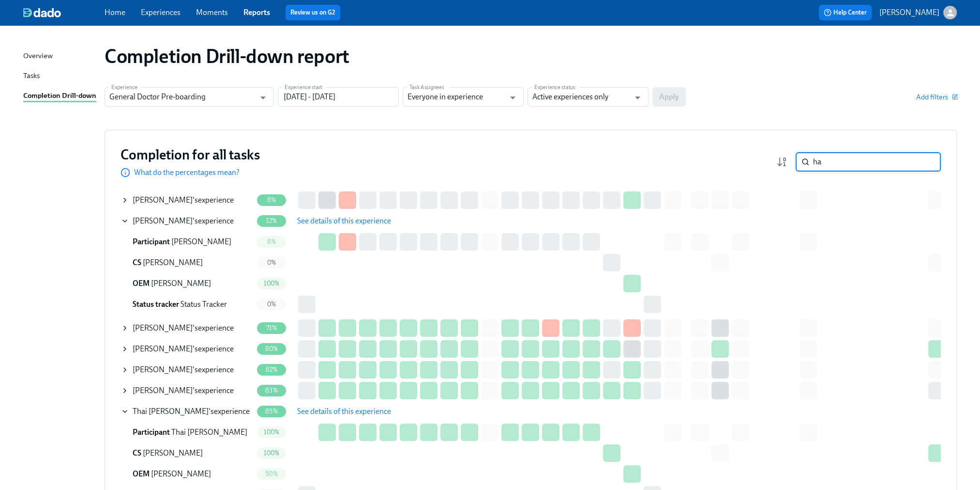 This screenshot has width=980, height=490. What do you see at coordinates (313, 12) in the screenshot?
I see `button: Review us on G2` at bounding box center [313, 12].